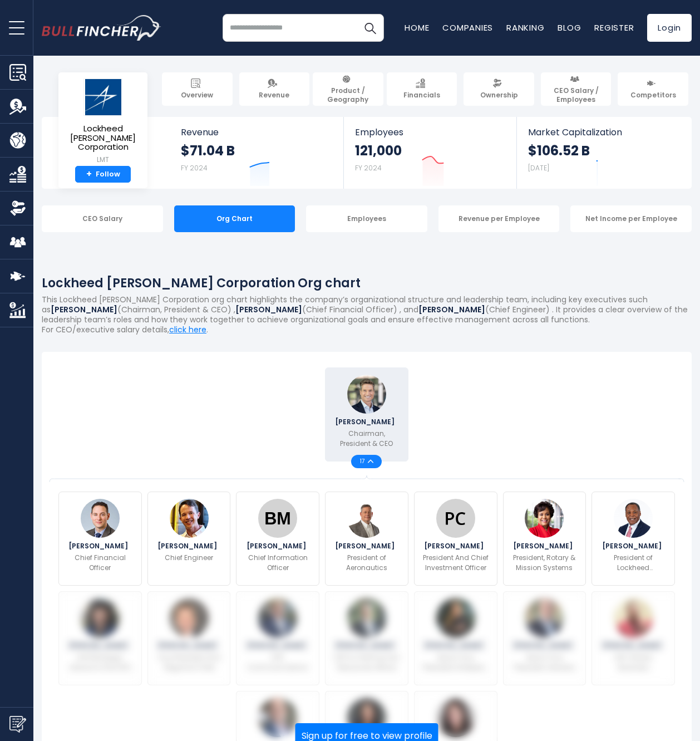 The image size is (700, 741). What do you see at coordinates (367, 219) in the screenshot?
I see `div: Employees` at bounding box center [367, 219].